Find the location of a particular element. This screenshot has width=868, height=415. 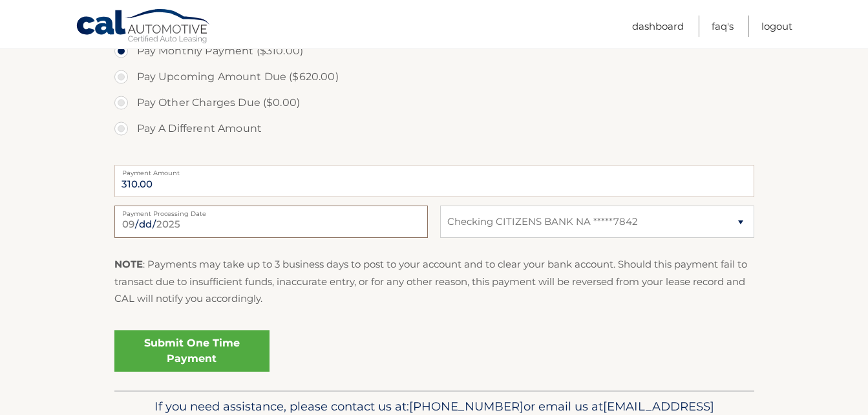

a: Logout is located at coordinates (777, 26).